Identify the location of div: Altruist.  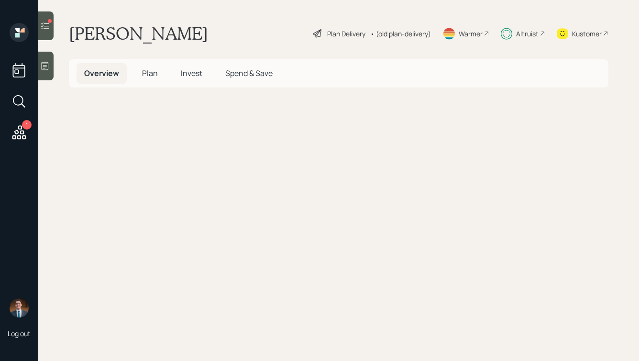
(527, 33).